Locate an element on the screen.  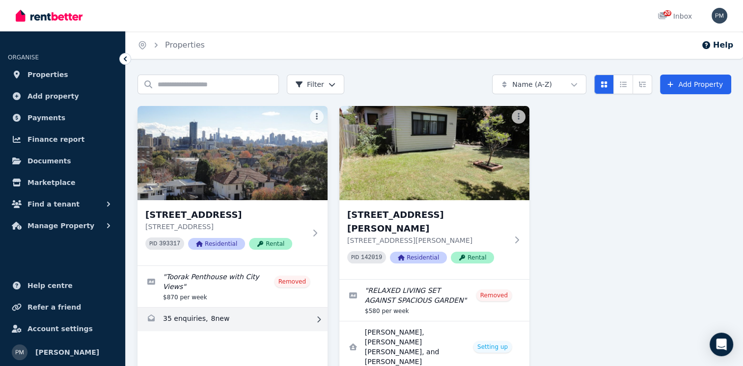
a: Account settings is located at coordinates (62, 329).